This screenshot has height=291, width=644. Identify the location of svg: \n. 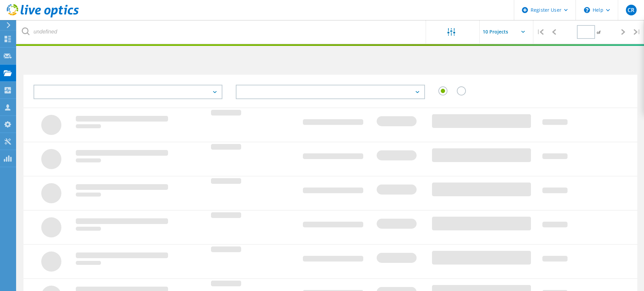
(587, 10).